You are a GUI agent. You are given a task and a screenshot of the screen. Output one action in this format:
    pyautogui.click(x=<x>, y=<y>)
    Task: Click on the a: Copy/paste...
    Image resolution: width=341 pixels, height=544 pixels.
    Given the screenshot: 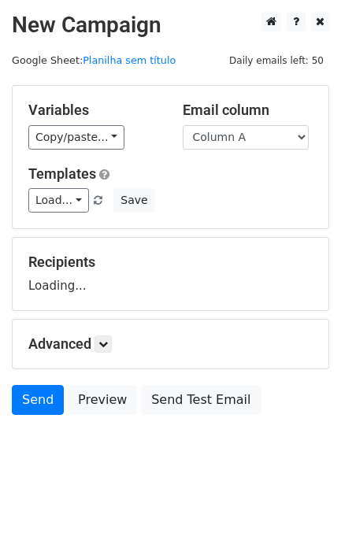 What is the action you would take?
    pyautogui.click(x=76, y=137)
    